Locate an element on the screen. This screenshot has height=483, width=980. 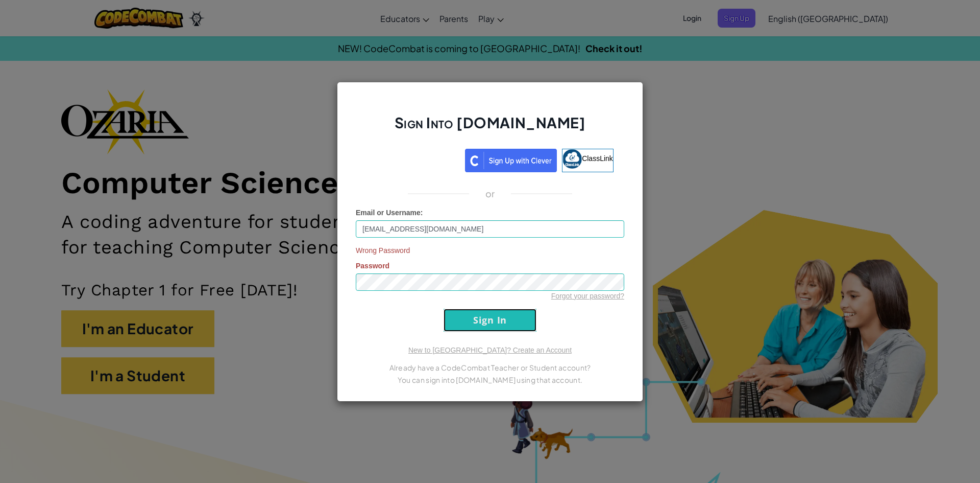
input: Sign In is located at coordinates (490, 320).